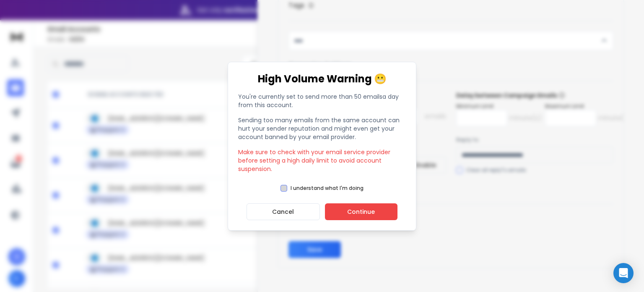 The image size is (644, 292). Describe the element at coordinates (322, 160) in the screenshot. I see `p: Make sure to check with your email service provider before setting a high daily limit to avoid ac...` at that location.